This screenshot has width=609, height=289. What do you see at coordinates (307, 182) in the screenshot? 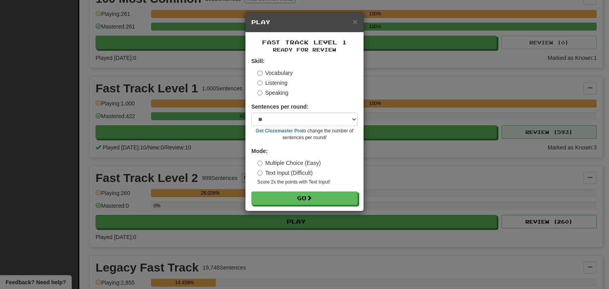
I see `small: Score 2x the points with Text Input !` at bounding box center [307, 182].